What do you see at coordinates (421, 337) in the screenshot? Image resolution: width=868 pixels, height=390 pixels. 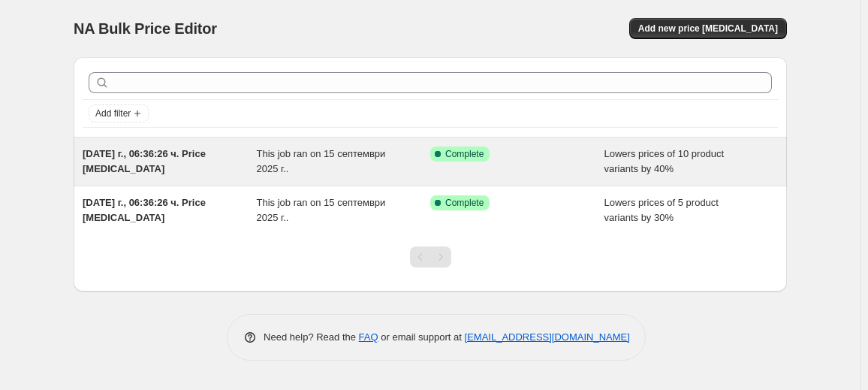 I see `span: or email support at` at bounding box center [421, 337].